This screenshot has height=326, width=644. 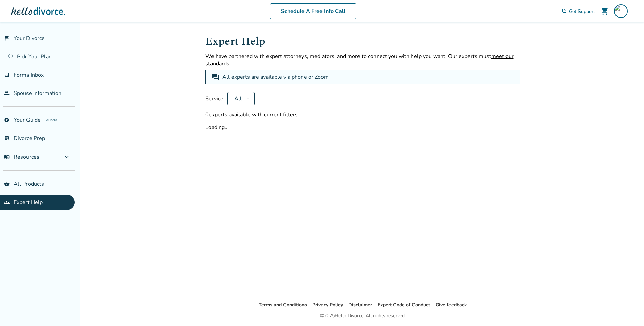 What do you see at coordinates (7, 202) in the screenshot?
I see `span: groups` at bounding box center [7, 202].